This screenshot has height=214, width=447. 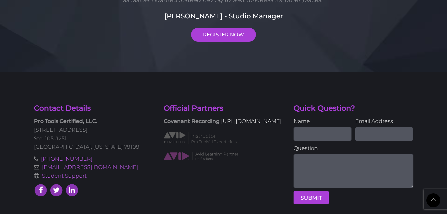 I want to click on label: Name, so click(x=323, y=121).